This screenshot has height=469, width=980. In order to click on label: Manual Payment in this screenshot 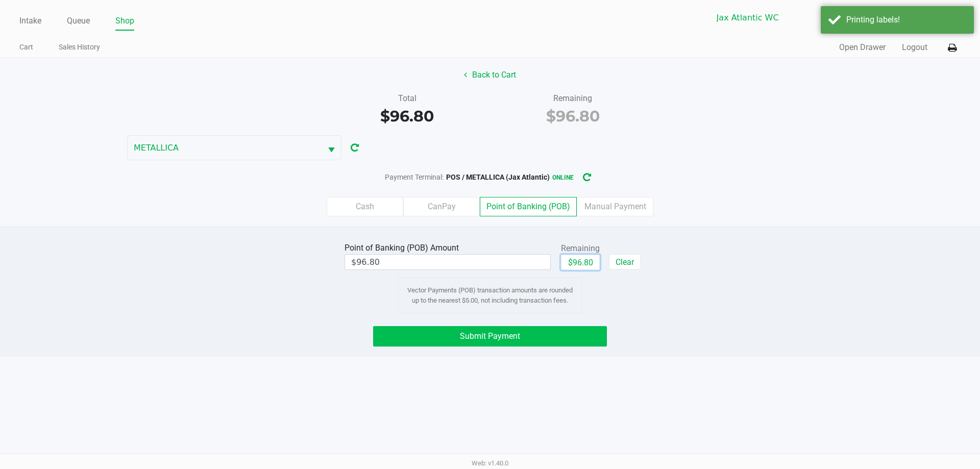, I will do `click(615, 207)`.